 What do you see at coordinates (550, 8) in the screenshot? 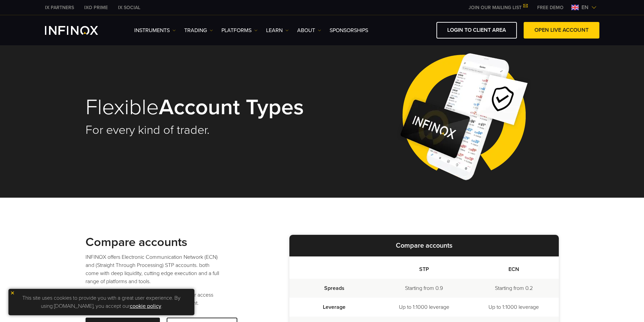
I see `a: INFINOX MENU` at bounding box center [550, 8].